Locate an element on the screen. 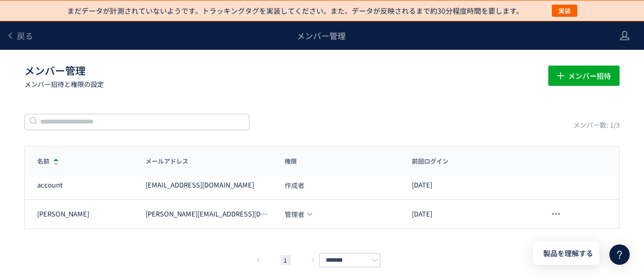  span: 製品を理解する is located at coordinates (568, 253).